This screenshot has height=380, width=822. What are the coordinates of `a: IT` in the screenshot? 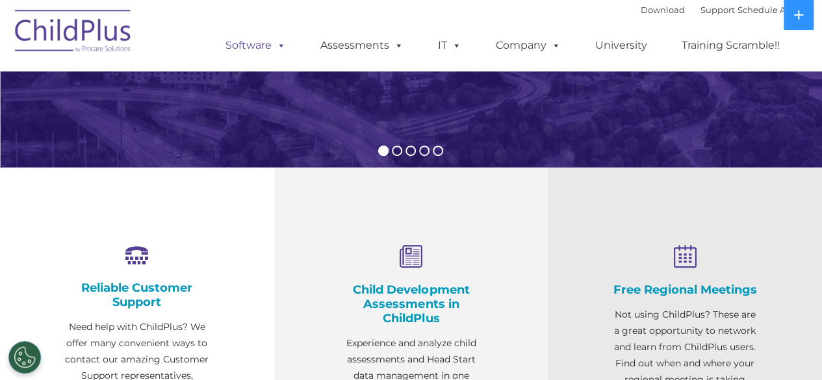 It's located at (450, 46).